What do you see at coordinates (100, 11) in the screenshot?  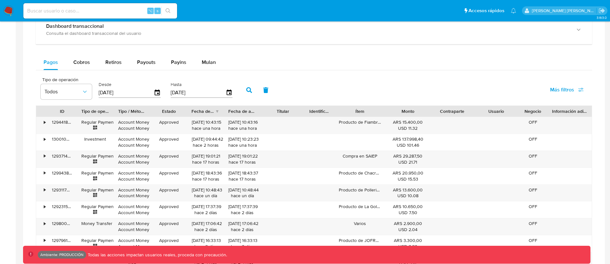 I see `input: Buscar usuario o caso...` at bounding box center [100, 11].